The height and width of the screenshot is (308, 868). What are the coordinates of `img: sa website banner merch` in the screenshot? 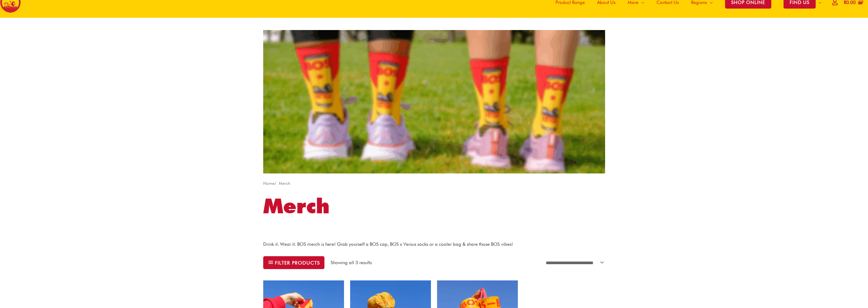 It's located at (434, 101).